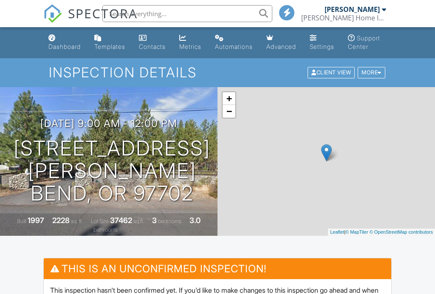 Image resolution: width=435 pixels, height=294 pixels. I want to click on span: Lot Size, so click(100, 221).